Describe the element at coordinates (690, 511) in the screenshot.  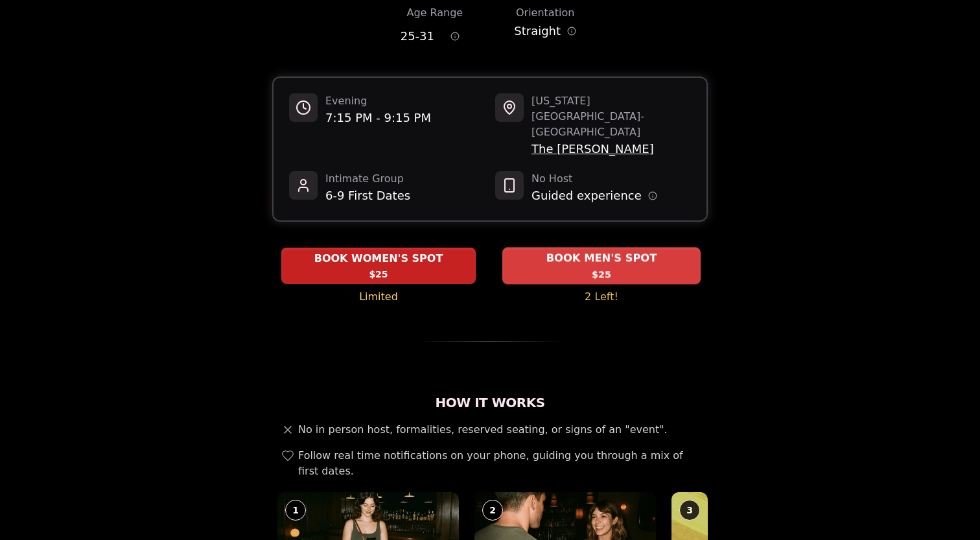
I see `div: 3` at that location.